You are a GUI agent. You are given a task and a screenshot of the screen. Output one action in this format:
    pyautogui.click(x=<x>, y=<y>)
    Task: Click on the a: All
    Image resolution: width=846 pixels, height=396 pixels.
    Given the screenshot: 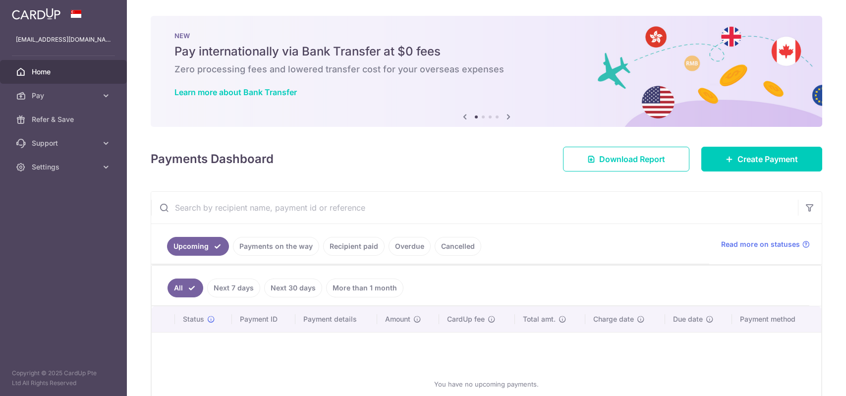 What is the action you would take?
    pyautogui.click(x=185, y=288)
    